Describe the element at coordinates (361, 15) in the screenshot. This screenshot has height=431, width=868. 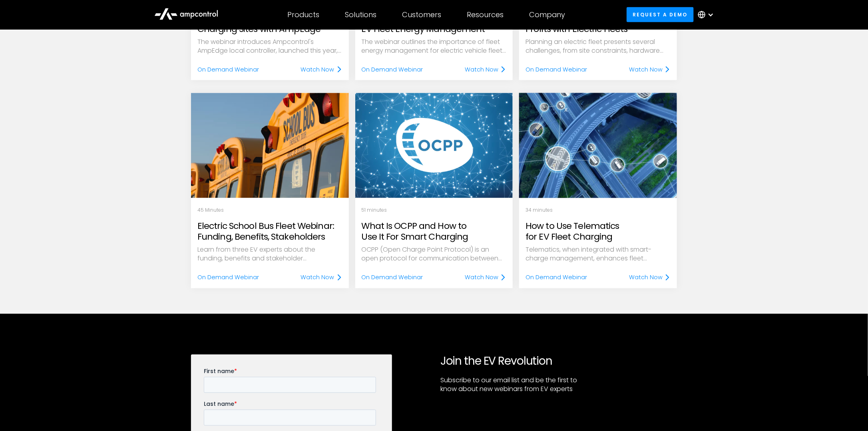
I see `div: Solutions` at that location.